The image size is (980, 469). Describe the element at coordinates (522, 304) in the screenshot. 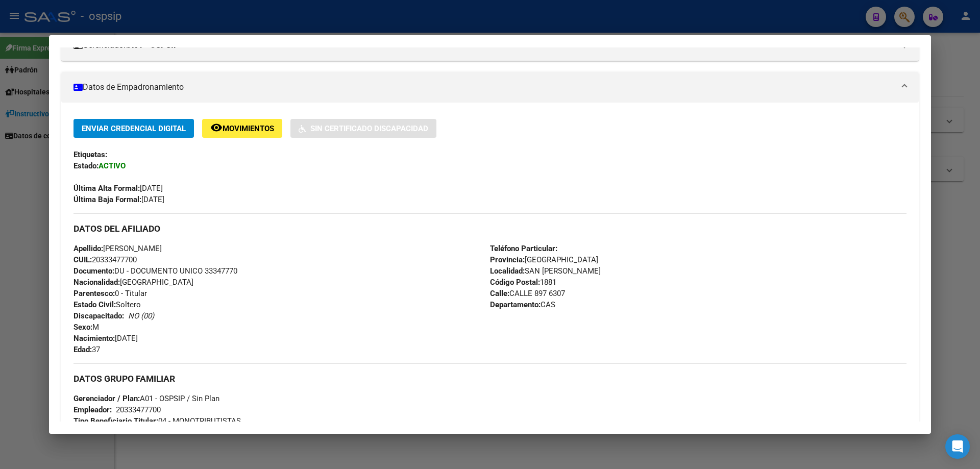

I see `span: CAS` at that location.